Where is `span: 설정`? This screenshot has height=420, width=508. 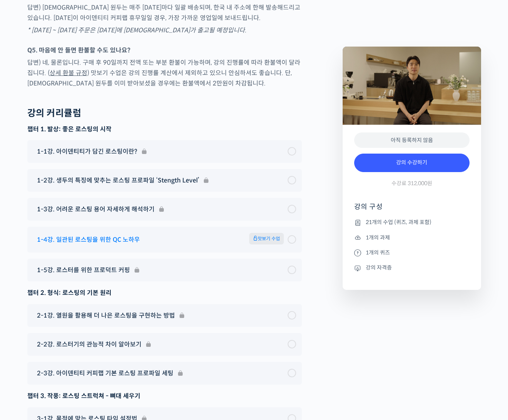 span: 설정 is located at coordinates (124, 259).